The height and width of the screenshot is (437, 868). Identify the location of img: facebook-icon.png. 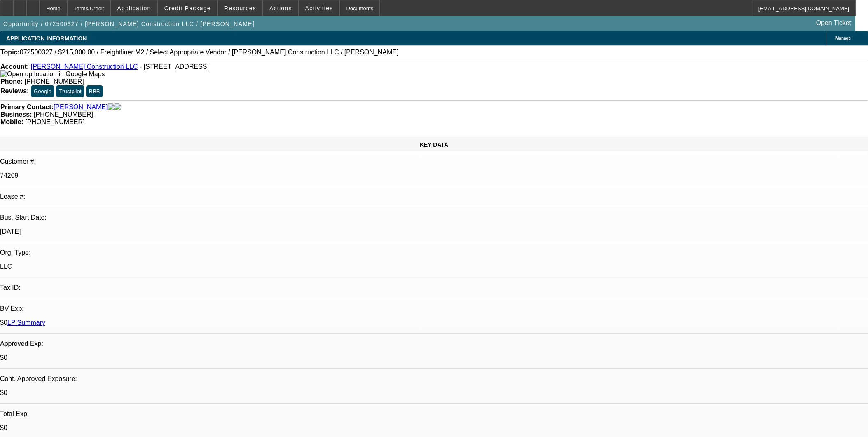
(111, 107).